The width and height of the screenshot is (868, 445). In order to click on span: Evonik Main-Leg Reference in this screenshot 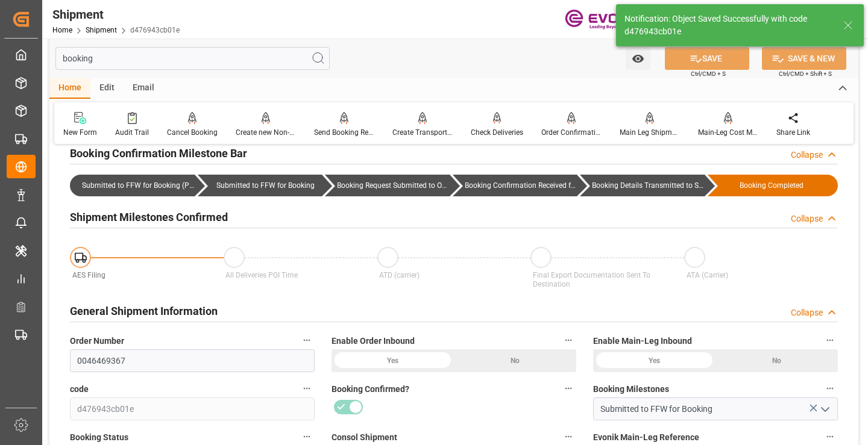, I will do `click(646, 437)`.